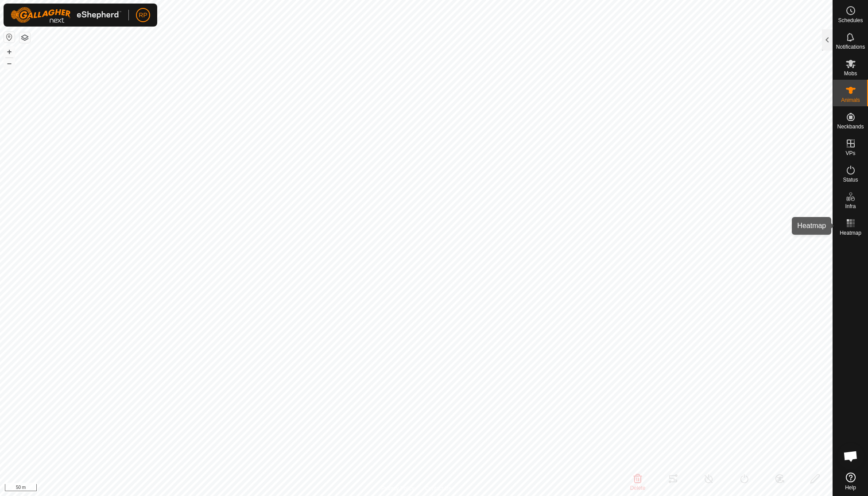 The width and height of the screenshot is (868, 496). What do you see at coordinates (398, 489) in the screenshot?
I see `a: Privacy Policy` at bounding box center [398, 489].